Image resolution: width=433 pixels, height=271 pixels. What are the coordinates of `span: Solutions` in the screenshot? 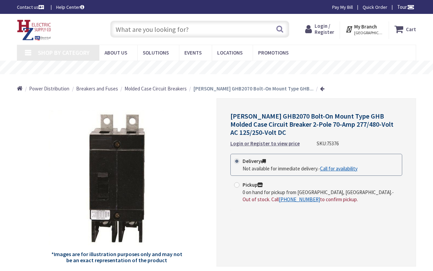 It's located at (156, 52).